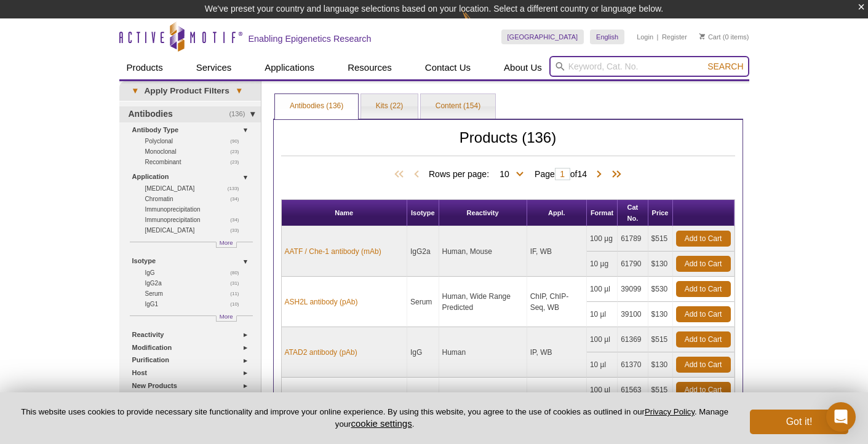 The height and width of the screenshot is (444, 868). I want to click on a: (11)Serum, so click(196, 293).